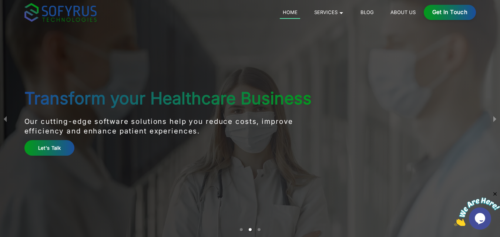 This screenshot has height=237, width=500. What do you see at coordinates (60, 12) in the screenshot?
I see `img: sofyrus` at bounding box center [60, 12].